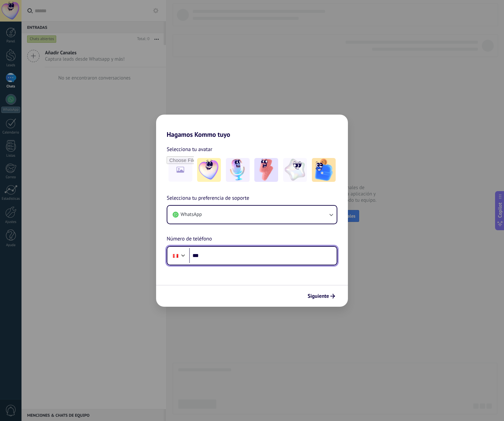 This screenshot has width=504, height=421. I want to click on img: -5.jpeg, so click(324, 170).